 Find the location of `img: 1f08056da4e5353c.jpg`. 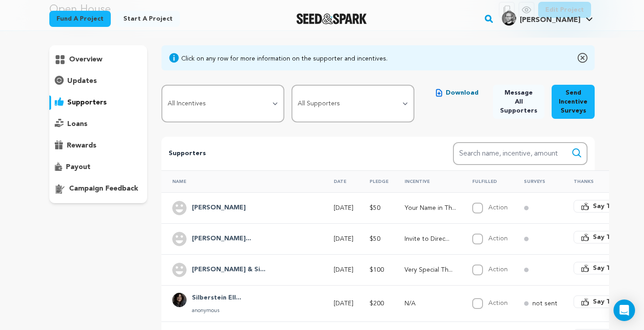

img: 1f08056da4e5353c.jpg is located at coordinates (179, 300).